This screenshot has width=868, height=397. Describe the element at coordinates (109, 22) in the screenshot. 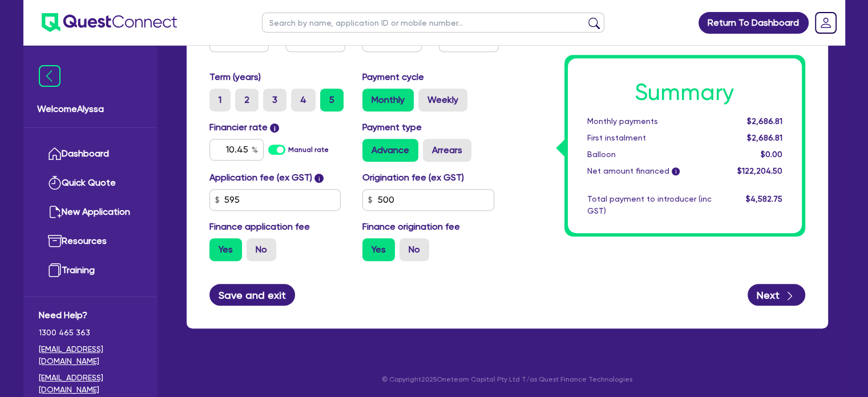

I see `img: quest-connect-logo-blue` at that location.